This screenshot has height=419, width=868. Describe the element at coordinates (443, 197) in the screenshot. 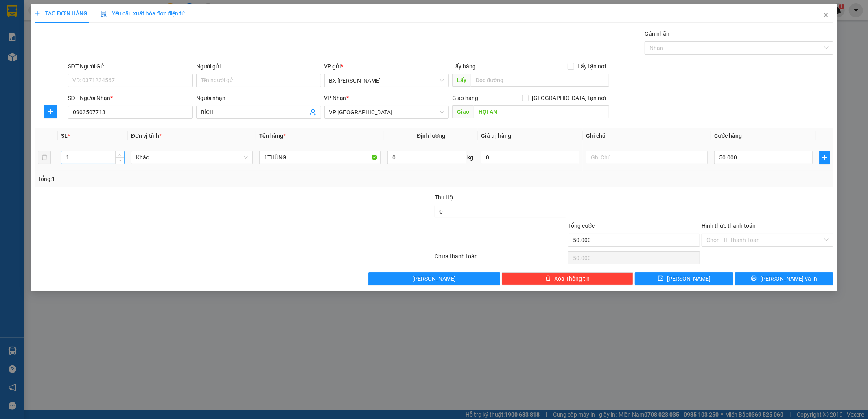

I see `span: Thu Hộ` at that location.